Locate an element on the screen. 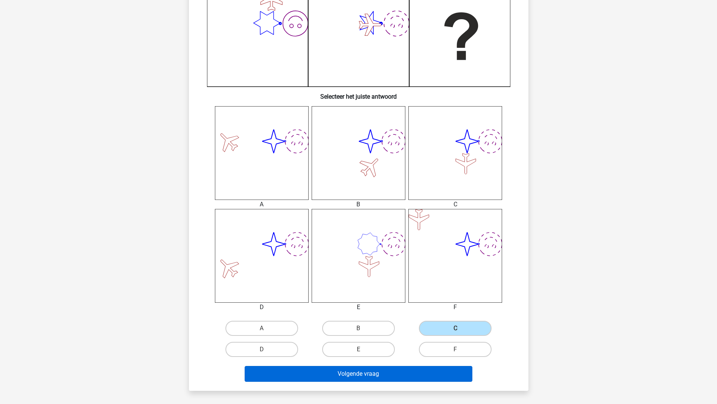 This screenshot has width=717, height=404. button: Volgende vraag is located at coordinates (359, 374).